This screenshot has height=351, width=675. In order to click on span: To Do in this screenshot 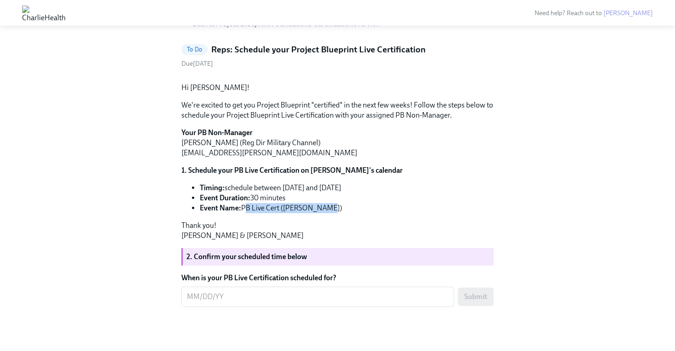, I will do `click(194, 49)`.